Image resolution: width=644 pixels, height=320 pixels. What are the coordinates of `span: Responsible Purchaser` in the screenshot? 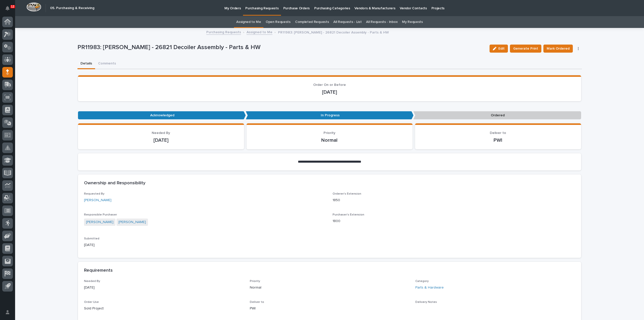 It's located at (100, 215).